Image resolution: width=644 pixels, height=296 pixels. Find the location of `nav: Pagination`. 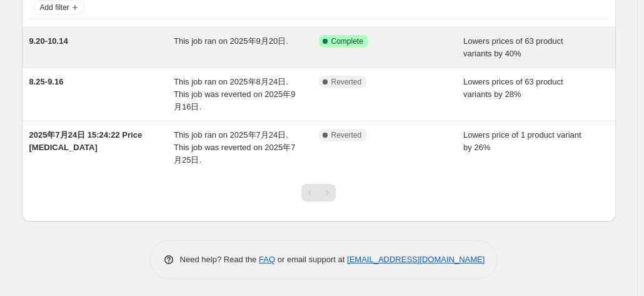

nav: Pagination is located at coordinates (318, 193).